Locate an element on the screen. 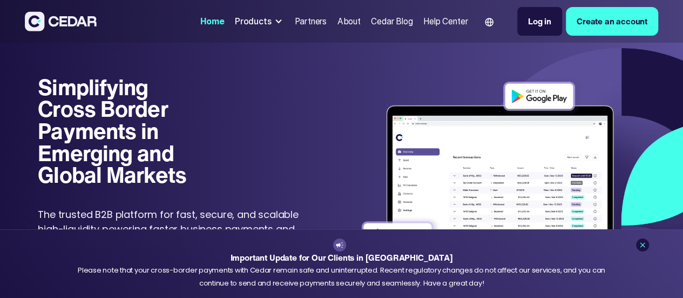 The height and width of the screenshot is (298, 683). a: About is located at coordinates (349, 21).